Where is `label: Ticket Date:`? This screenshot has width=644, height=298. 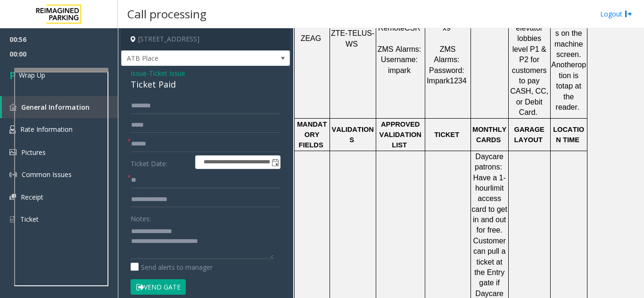 label: Ticket Date: is located at coordinates (161, 163).